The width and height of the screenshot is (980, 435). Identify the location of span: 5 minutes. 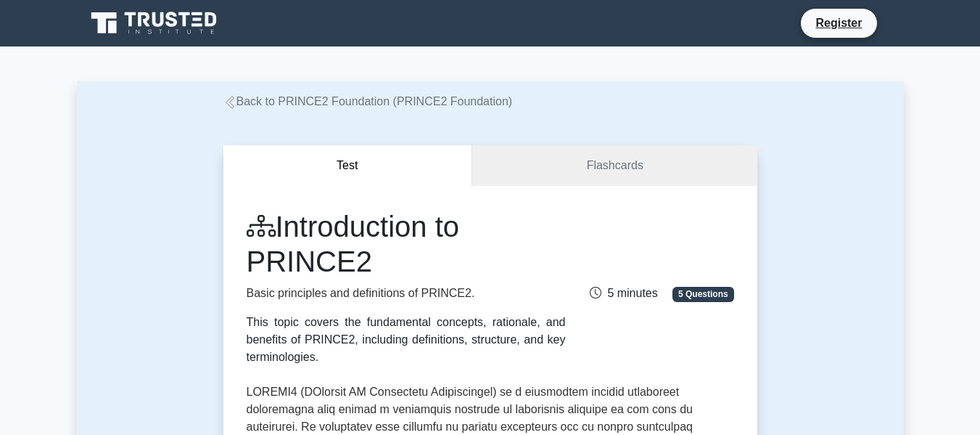
(623, 293).